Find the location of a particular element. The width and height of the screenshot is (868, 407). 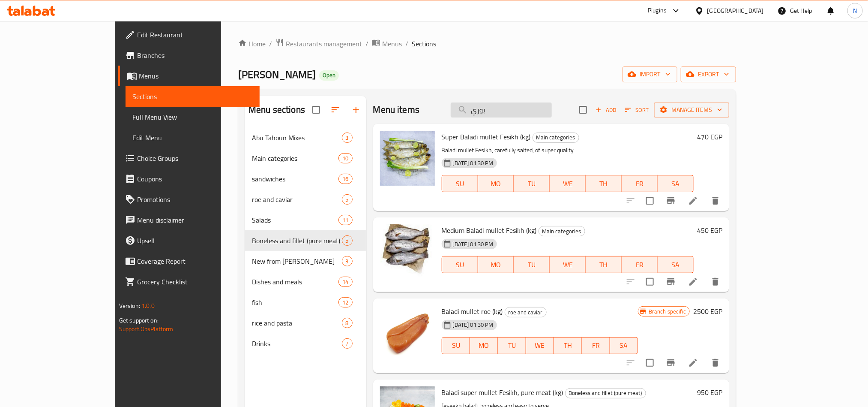

h6: 470 EGP is located at coordinates (709, 137).